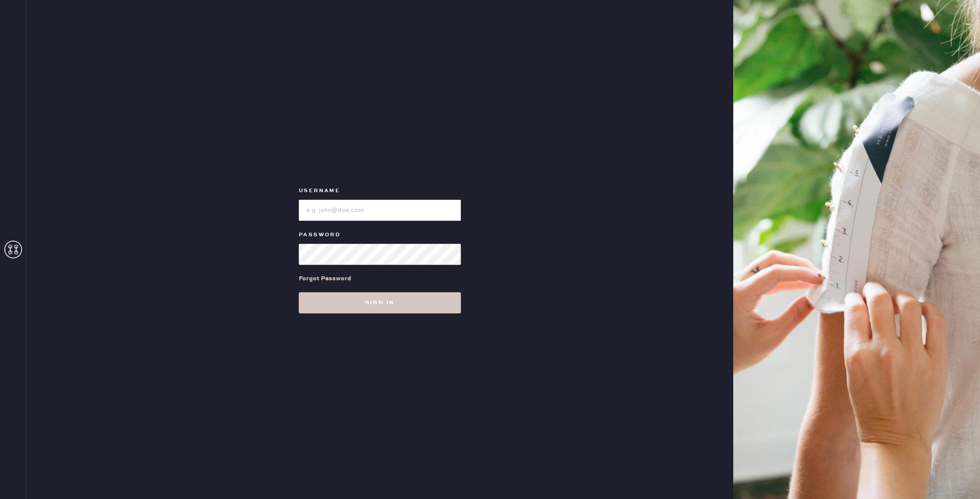 This screenshot has width=980, height=499. I want to click on label: Password, so click(380, 235).